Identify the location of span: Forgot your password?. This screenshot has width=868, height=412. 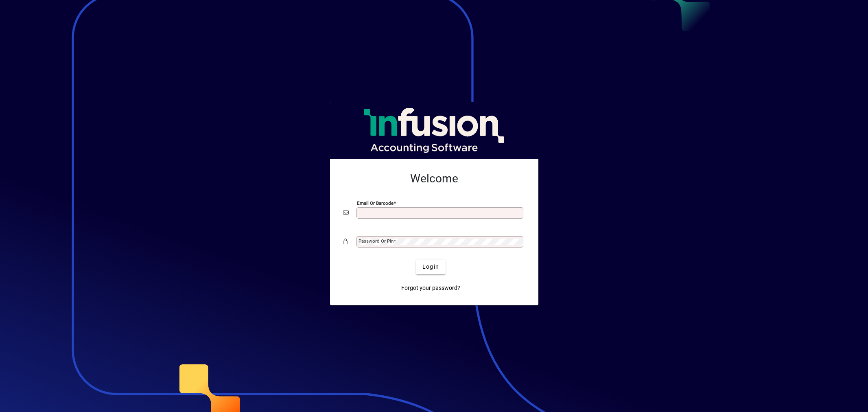
(431, 288).